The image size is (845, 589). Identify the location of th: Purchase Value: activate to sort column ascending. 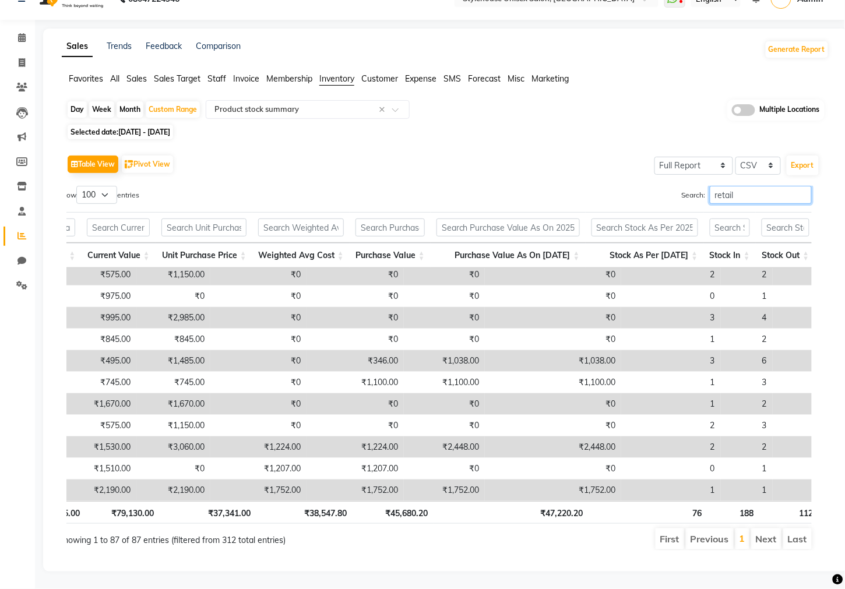
(390, 255).